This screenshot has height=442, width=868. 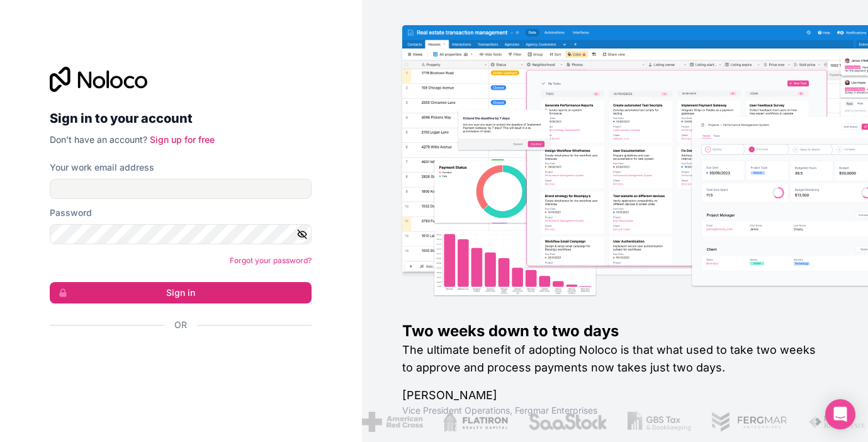 I want to click on span: Or, so click(x=180, y=325).